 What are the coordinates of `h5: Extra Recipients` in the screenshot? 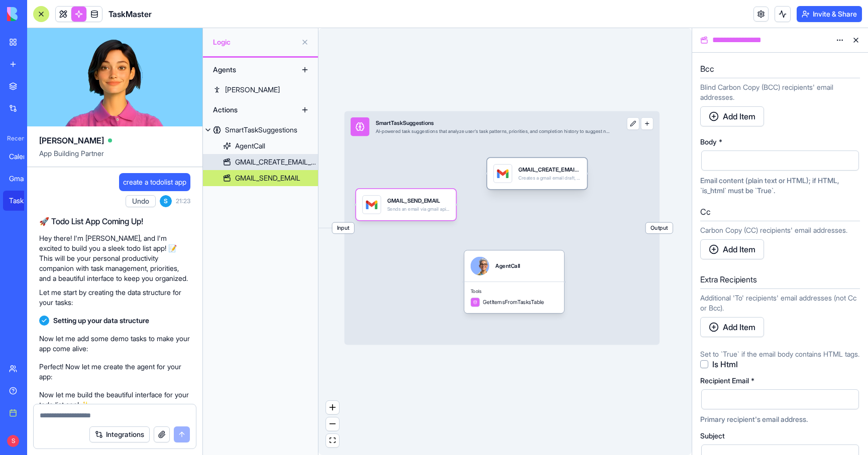 It's located at (780, 280).